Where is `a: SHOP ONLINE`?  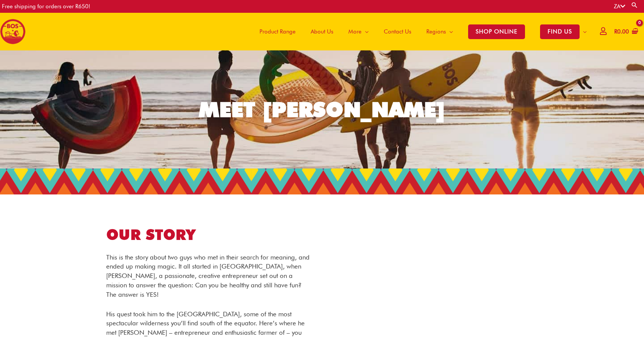 a: SHOP ONLINE is located at coordinates (496, 31).